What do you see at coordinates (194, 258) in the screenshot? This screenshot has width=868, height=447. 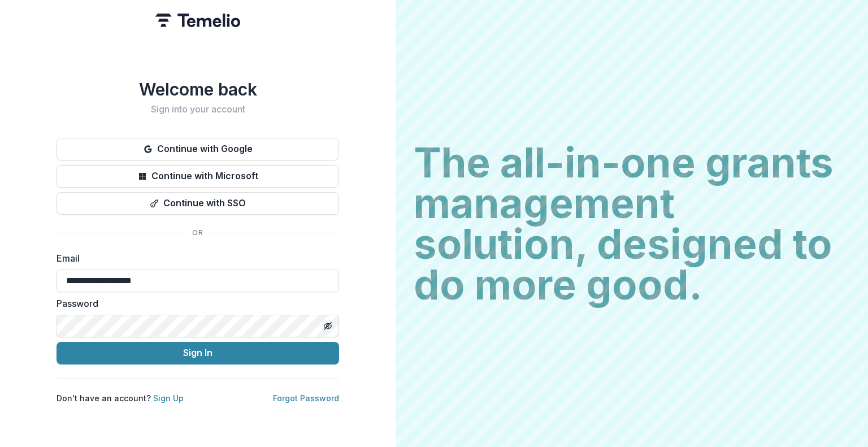 I see `label: Email` at bounding box center [194, 258].